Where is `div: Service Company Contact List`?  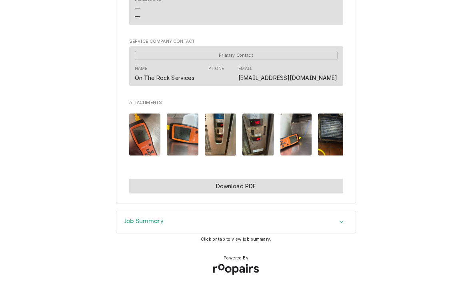 div: Service Company Contact List is located at coordinates (236, 68).